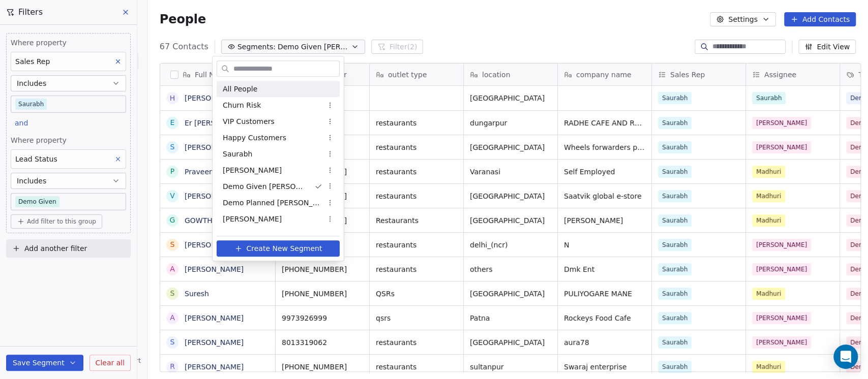 This screenshot has width=868, height=379. What do you see at coordinates (238, 154) in the screenshot?
I see `span: Saurabh` at bounding box center [238, 154].